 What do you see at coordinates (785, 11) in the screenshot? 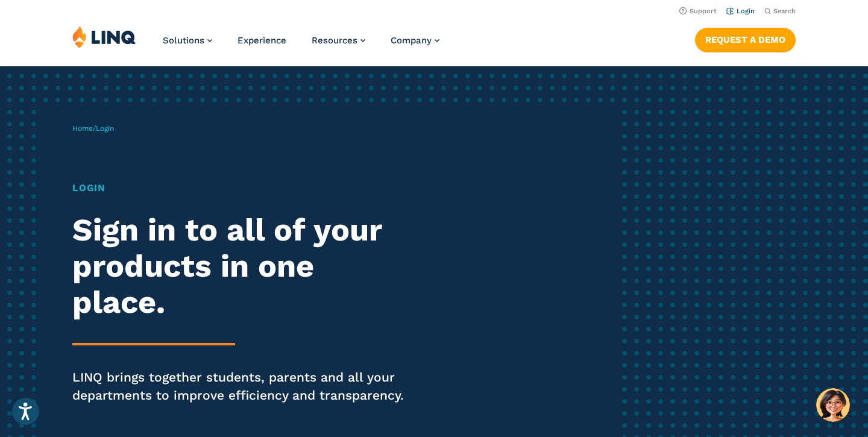
I see `span: Search` at bounding box center [785, 11].